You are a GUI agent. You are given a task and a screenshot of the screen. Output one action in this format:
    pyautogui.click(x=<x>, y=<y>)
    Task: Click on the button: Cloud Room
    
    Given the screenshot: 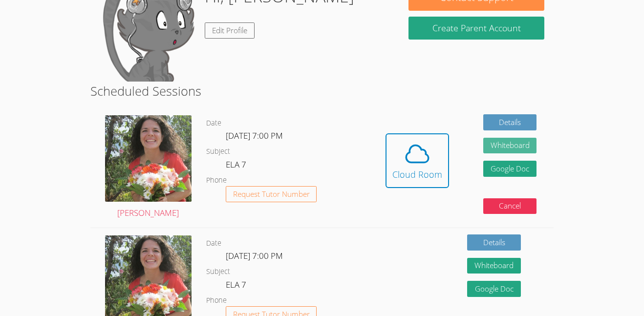 What is the action you would take?
    pyautogui.click(x=417, y=161)
    